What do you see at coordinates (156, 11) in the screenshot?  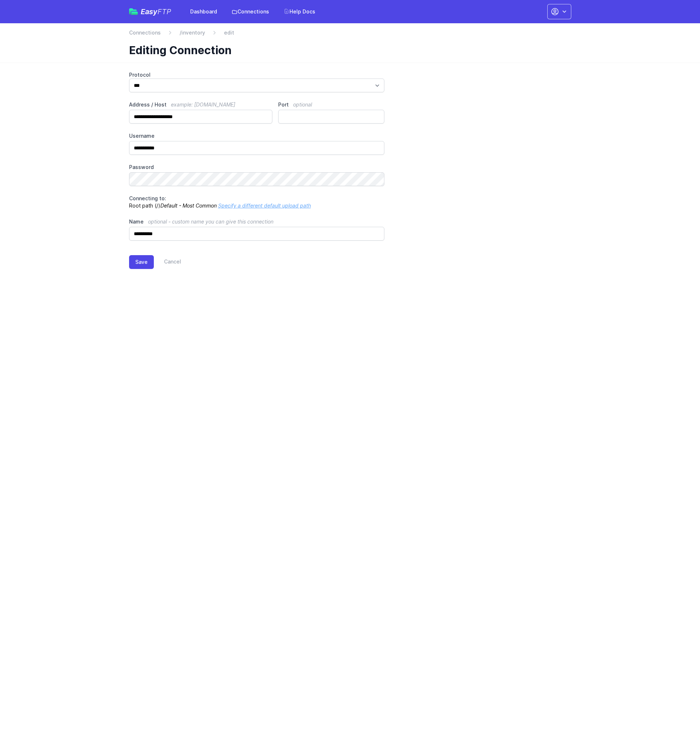 I see `span: Easy` at bounding box center [156, 11].